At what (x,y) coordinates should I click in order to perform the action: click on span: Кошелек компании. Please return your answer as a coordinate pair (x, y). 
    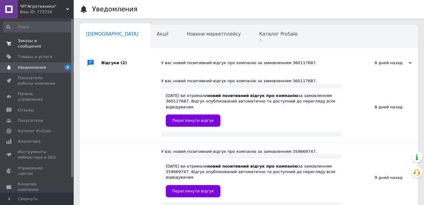
    Looking at the image, I should click on (37, 187).